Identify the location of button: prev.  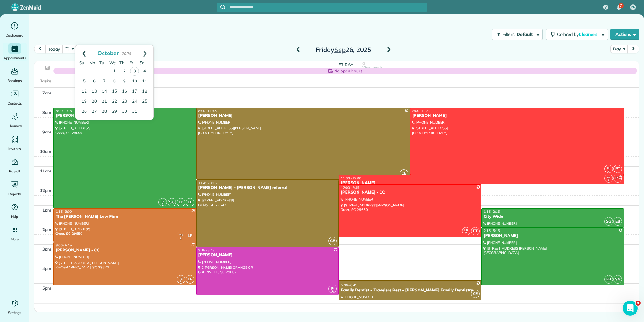
(40, 49).